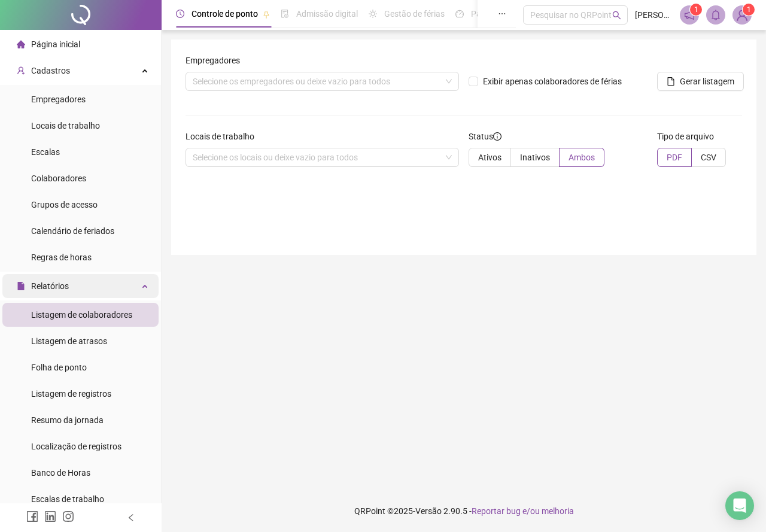 The width and height of the screenshot is (766, 532). Describe the element at coordinates (266, 14) in the screenshot. I see `span: pushpin` at that location.